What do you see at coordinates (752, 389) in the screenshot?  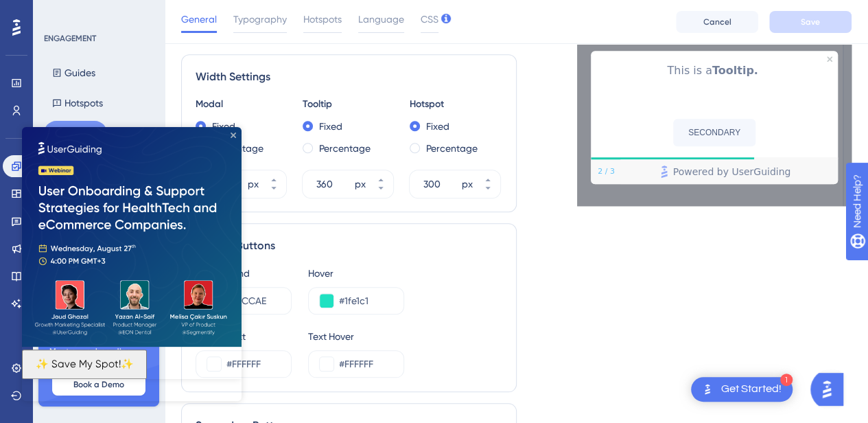 I see `div: Get Started!` at bounding box center [752, 389].